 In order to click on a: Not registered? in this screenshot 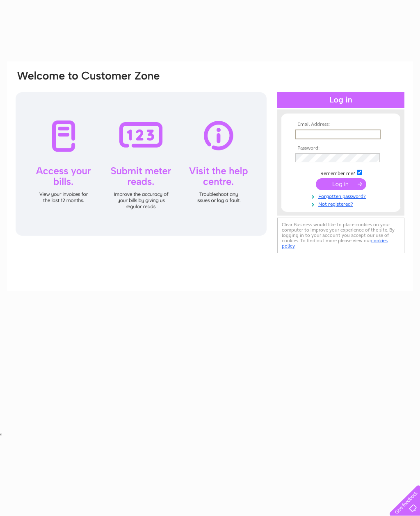, I will do `click(342, 203)`.